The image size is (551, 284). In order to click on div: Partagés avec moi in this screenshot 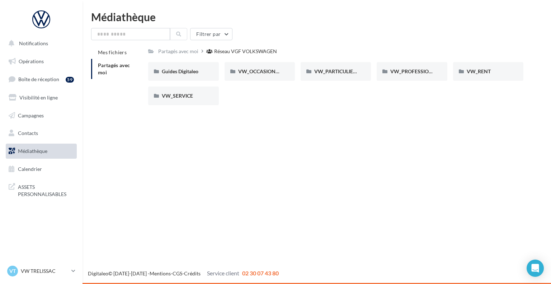, I will do `click(178, 51)`.